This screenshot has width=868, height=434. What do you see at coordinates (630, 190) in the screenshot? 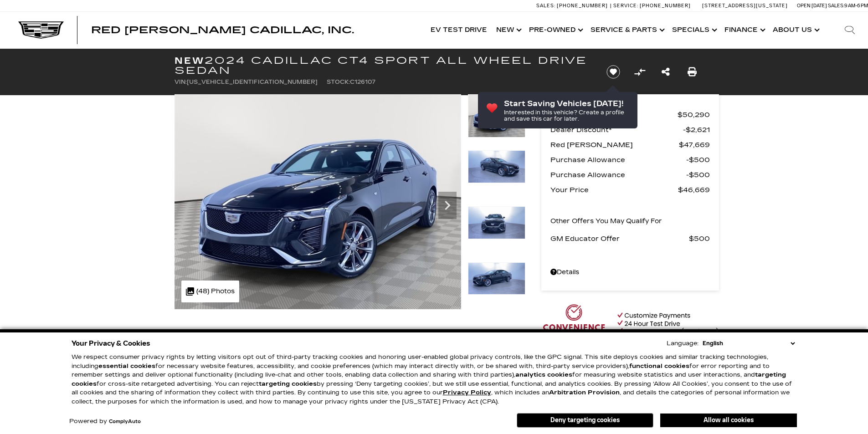
I see `a: Your Price $46,669` at bounding box center [630, 190].